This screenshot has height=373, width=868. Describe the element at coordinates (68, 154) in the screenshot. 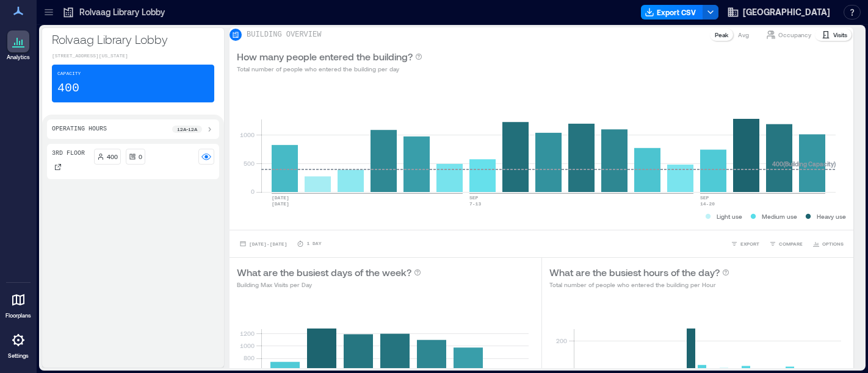

I see `p: 3rd Floor` at that location.